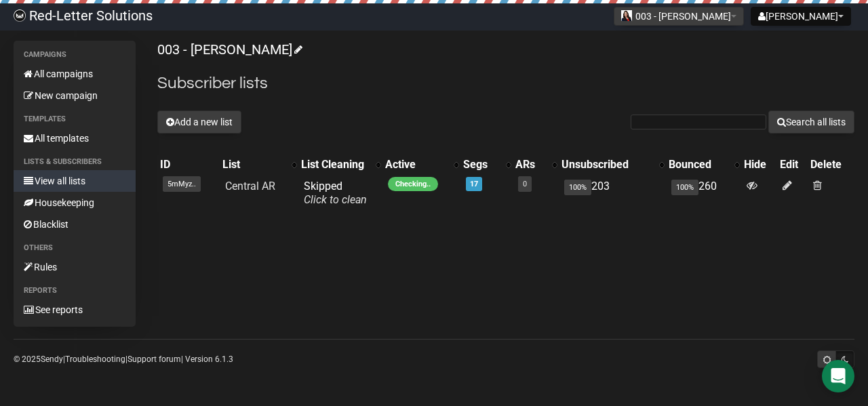 The width and height of the screenshot is (868, 406). What do you see at coordinates (199, 122) in the screenshot?
I see `button: Add a new list` at bounding box center [199, 122].